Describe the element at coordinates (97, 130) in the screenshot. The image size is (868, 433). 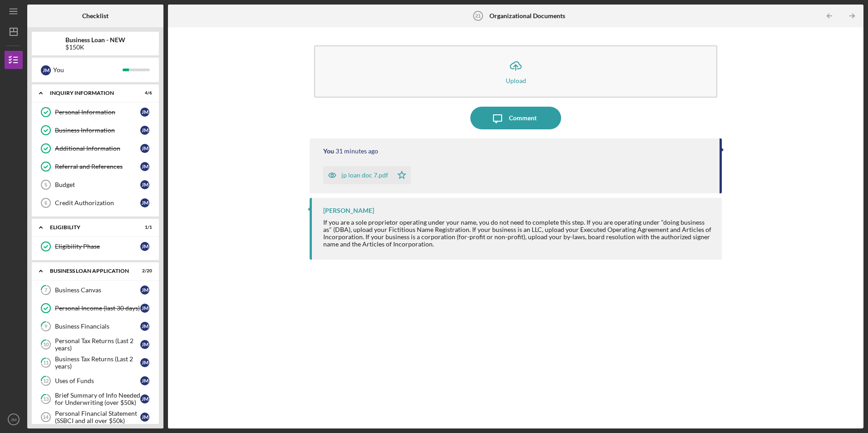
I see `div: Business Information` at that location.